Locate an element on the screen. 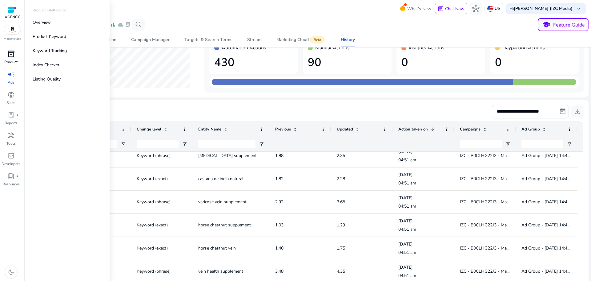  p: Product Keyword is located at coordinates (49, 36).